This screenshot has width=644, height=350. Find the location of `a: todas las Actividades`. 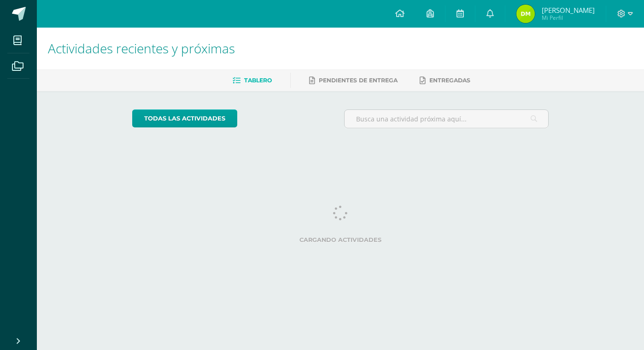

a: todas las Actividades is located at coordinates (185, 118).